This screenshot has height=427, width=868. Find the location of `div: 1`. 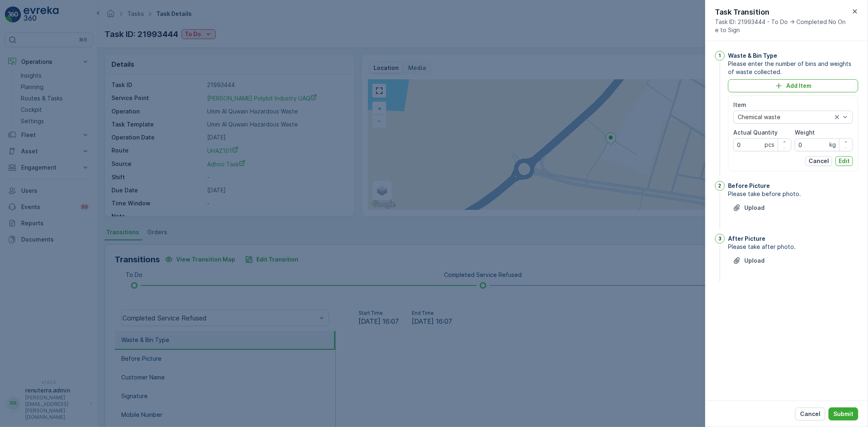

div: 1 is located at coordinates (720, 56).